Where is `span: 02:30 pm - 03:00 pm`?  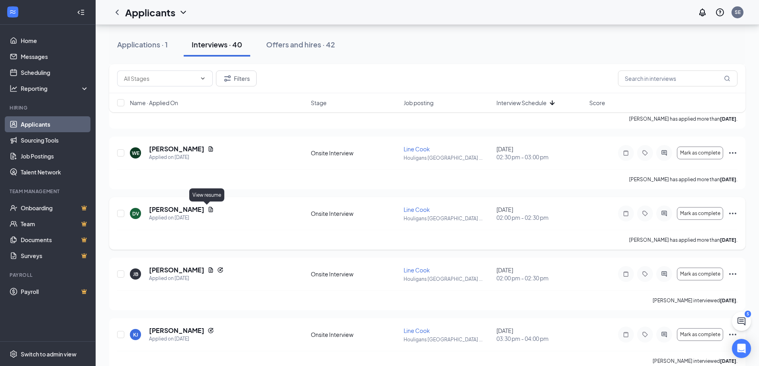 span: 02:30 pm - 03:00 pm is located at coordinates (540, 157).